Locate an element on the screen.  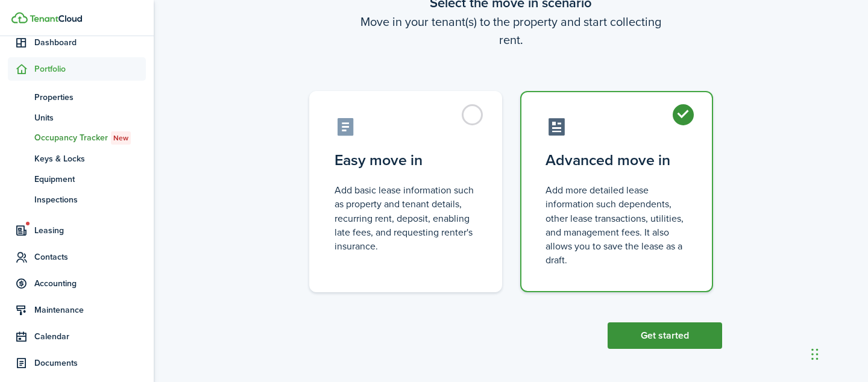
span: Units is located at coordinates (90, 117).